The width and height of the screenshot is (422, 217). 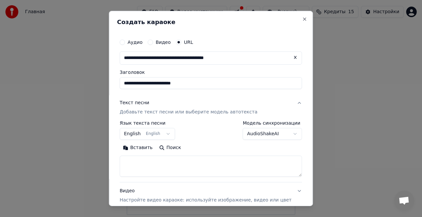 What do you see at coordinates (273, 123) in the screenshot?
I see `label: Модель синхронизации` at bounding box center [273, 123].